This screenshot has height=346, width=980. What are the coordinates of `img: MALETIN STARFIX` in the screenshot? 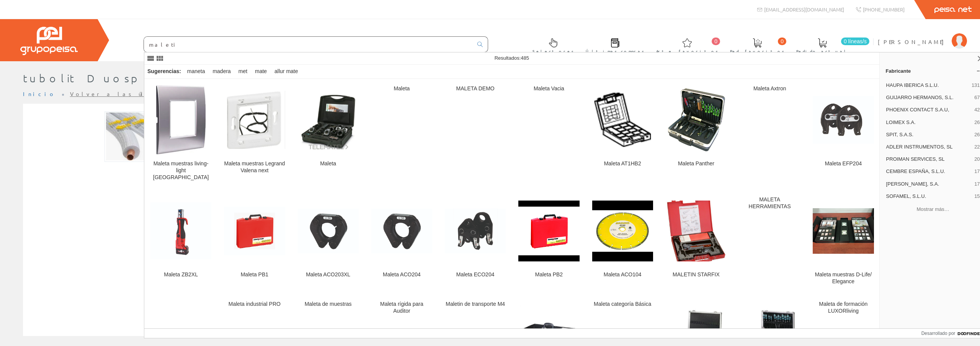 It's located at (696, 231).